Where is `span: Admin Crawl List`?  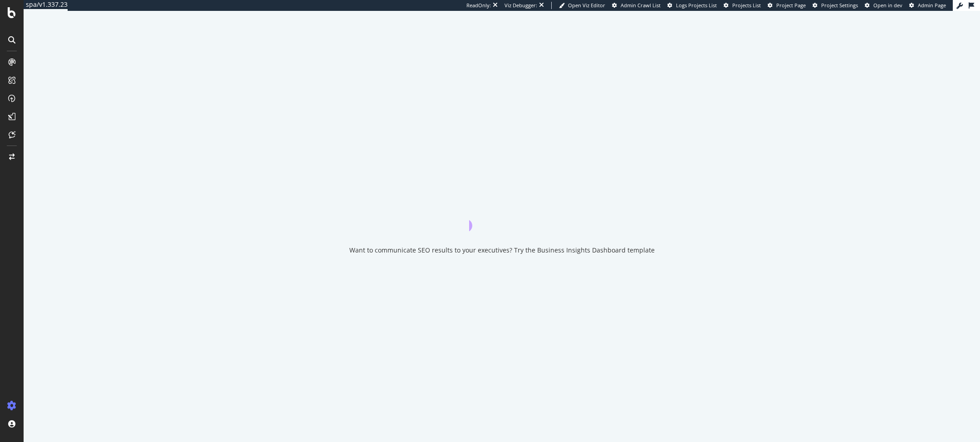
span: Admin Crawl List is located at coordinates (640, 5).